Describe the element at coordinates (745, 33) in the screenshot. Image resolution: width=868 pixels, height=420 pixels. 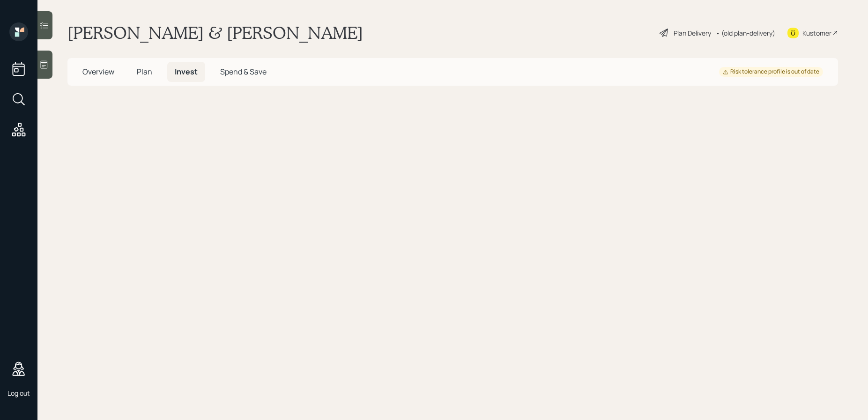
I see `div: • (old plan-delivery)` at that location.